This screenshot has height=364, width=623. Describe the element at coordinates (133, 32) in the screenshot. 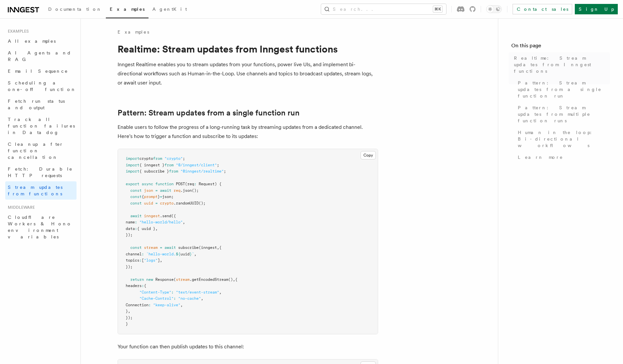

I see `a: Examples` at that location.